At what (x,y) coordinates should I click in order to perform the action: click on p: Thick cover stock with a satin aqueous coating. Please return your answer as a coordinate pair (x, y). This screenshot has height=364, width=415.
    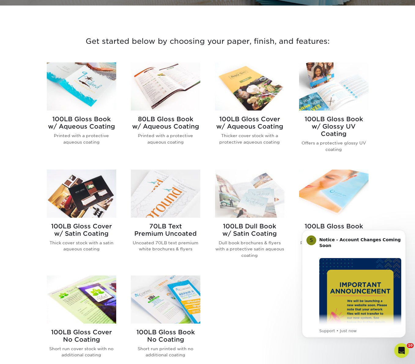
    Looking at the image, I should click on (81, 246).